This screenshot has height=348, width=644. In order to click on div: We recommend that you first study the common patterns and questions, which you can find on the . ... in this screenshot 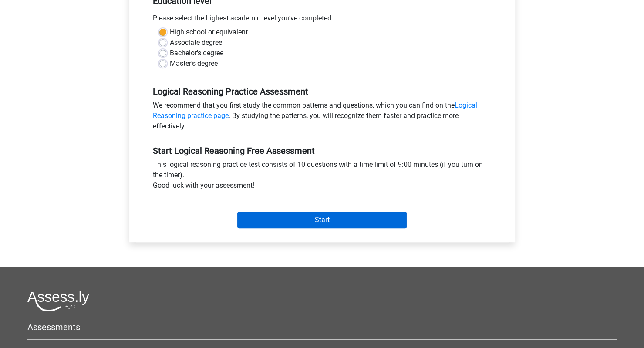, I will do `click(323, 118)`.